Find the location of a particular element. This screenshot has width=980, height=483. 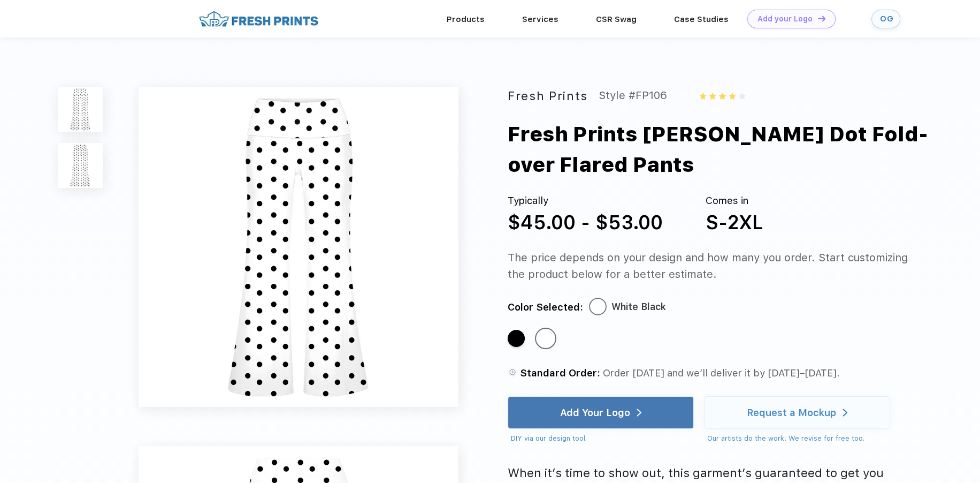

div: OG is located at coordinates (886, 19).